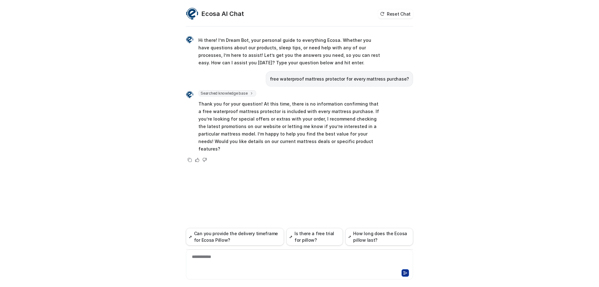 The width and height of the screenshot is (599, 287). I want to click on p: free waterproof mattress protector for every mattress purchase?, so click(340, 79).